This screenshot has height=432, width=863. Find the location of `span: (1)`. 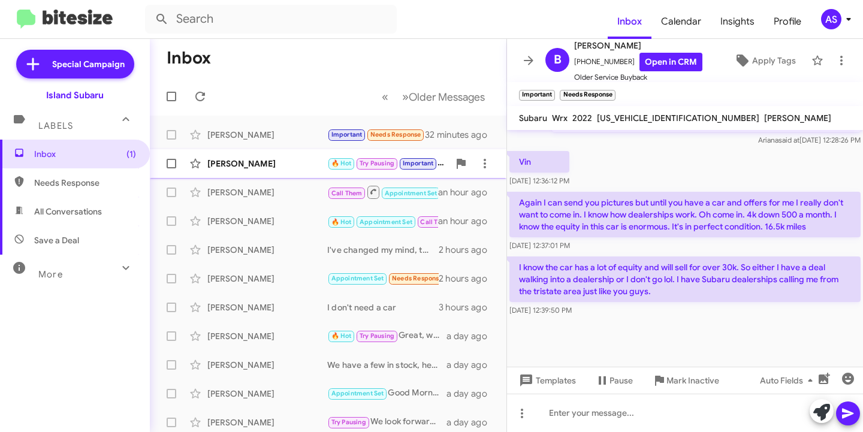

span: (1) is located at coordinates (131, 154).